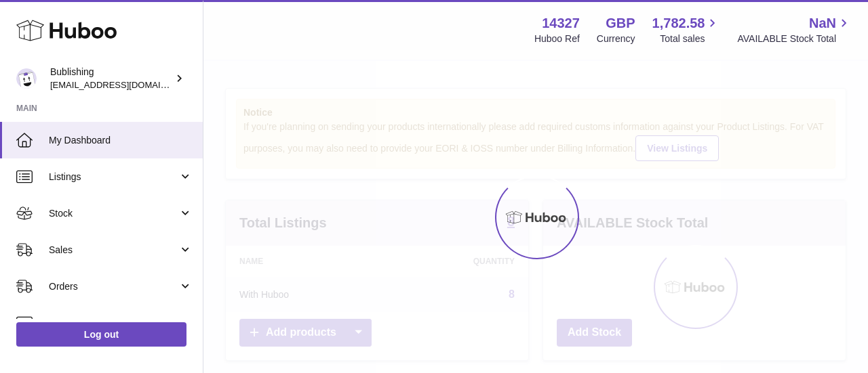 The height and width of the screenshot is (373, 868). What do you see at coordinates (114, 250) in the screenshot?
I see `span: Sales` at bounding box center [114, 250].